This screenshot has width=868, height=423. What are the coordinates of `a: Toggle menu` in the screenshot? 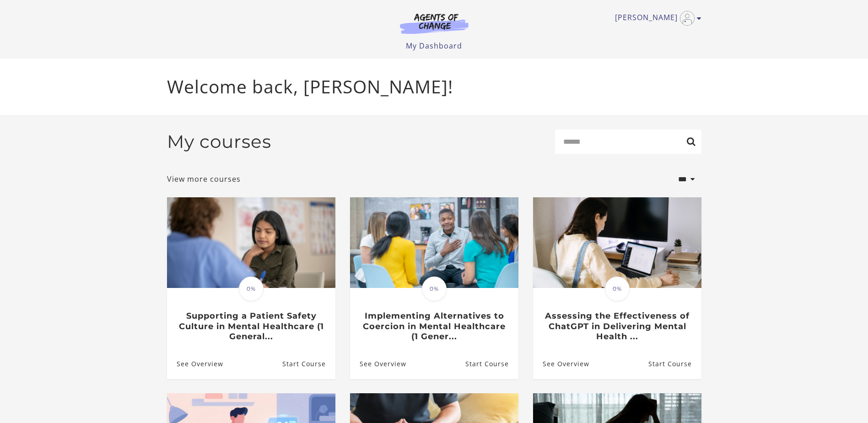 It's located at (656, 18).